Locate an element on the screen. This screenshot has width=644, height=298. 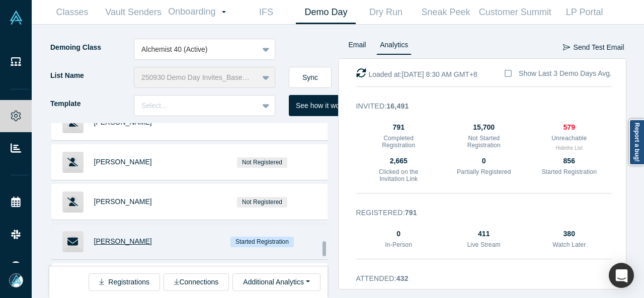
h3: Attended : is located at coordinates (477, 278).